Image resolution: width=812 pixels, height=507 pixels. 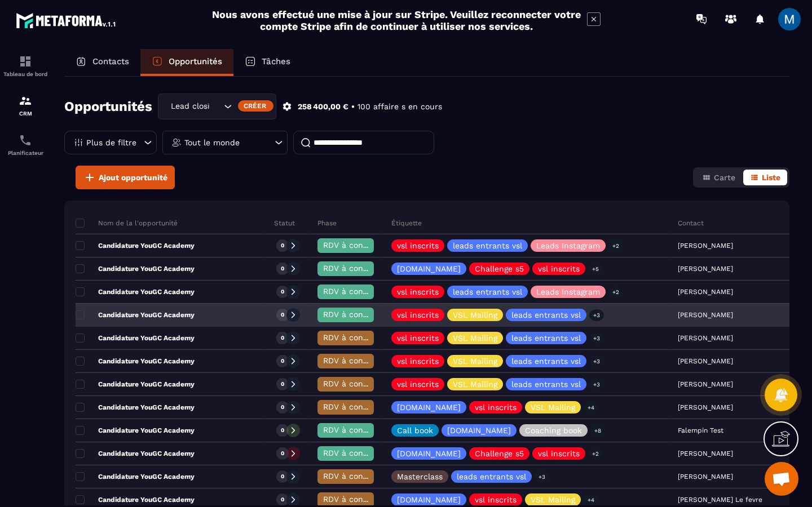 What do you see at coordinates (255, 106) in the screenshot?
I see `div: Créer` at bounding box center [255, 106].